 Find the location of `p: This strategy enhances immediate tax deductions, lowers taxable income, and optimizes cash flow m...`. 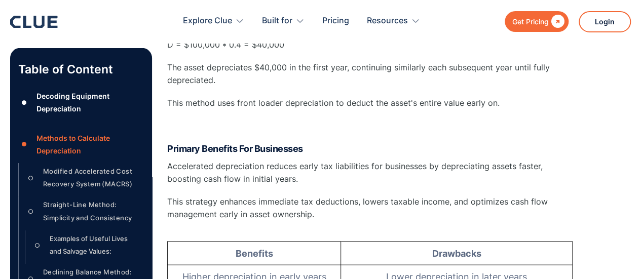

p: This strategy enhances immediate tax deductions, lowers taxable income, and optimizes cash flow m... is located at coordinates (370, 208).